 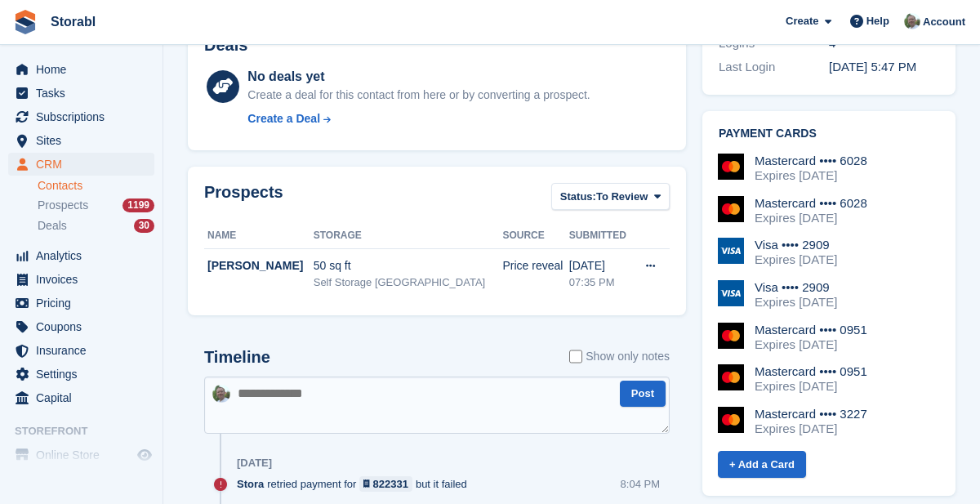 I want to click on a: Preview store, so click(x=144, y=455).